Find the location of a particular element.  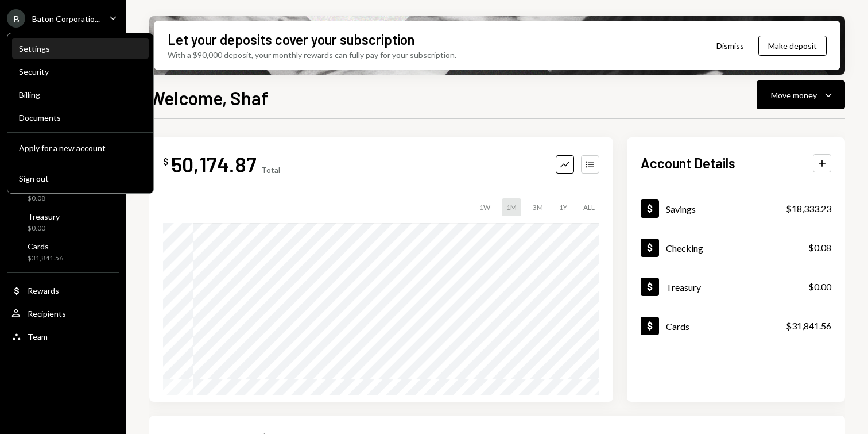

button: Make deposit is located at coordinates (792, 45).